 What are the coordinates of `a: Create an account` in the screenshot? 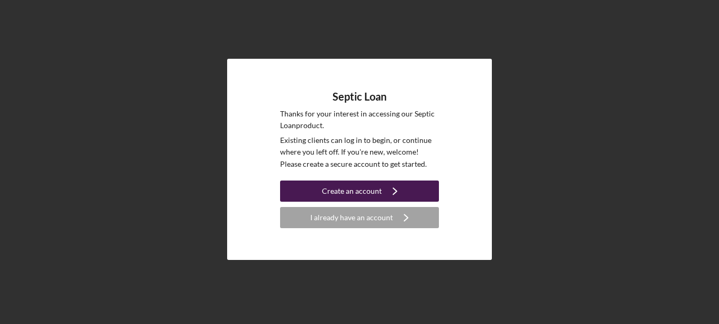 It's located at (360, 192).